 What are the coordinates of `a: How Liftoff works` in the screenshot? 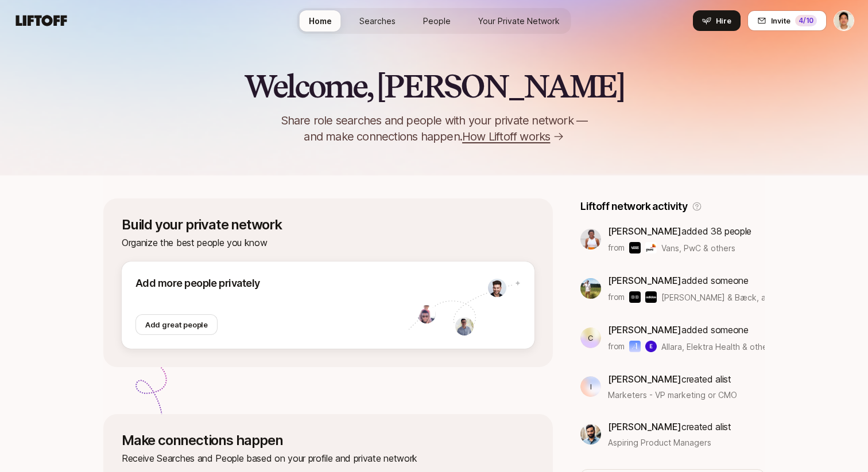 It's located at (513, 137).